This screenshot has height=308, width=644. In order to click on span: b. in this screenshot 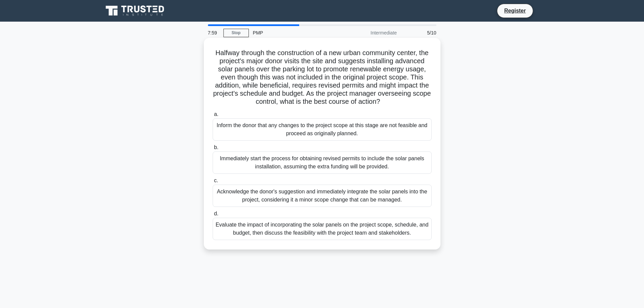, I will do `click(216, 147)`.